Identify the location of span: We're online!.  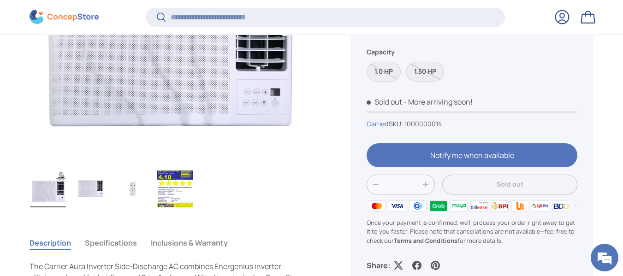
(90, 127).